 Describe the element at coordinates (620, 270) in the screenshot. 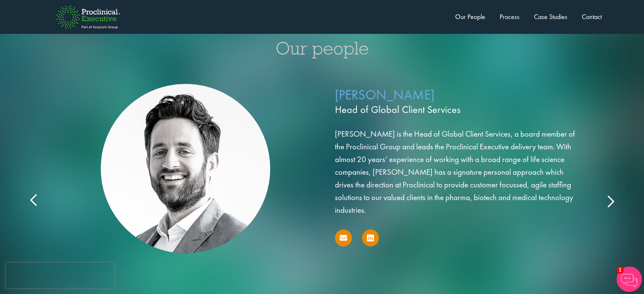

I see `span: 1` at that location.